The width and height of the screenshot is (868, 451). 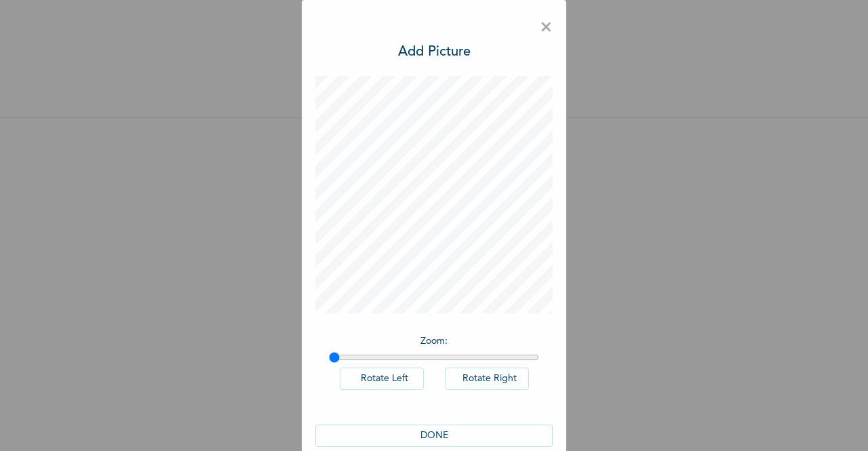 What do you see at coordinates (434, 436) in the screenshot?
I see `button: DONE` at bounding box center [434, 436].